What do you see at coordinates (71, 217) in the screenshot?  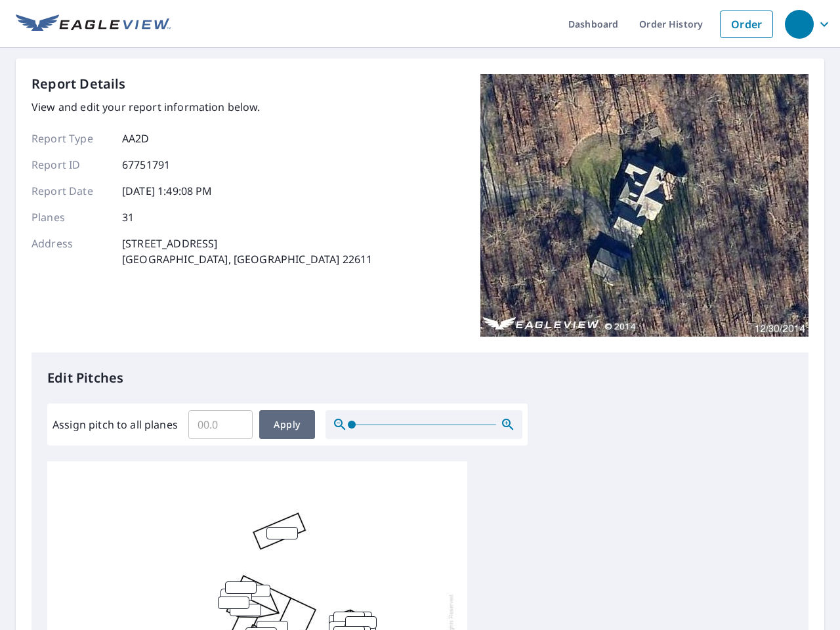 I see `p: Planes` at bounding box center [71, 217].